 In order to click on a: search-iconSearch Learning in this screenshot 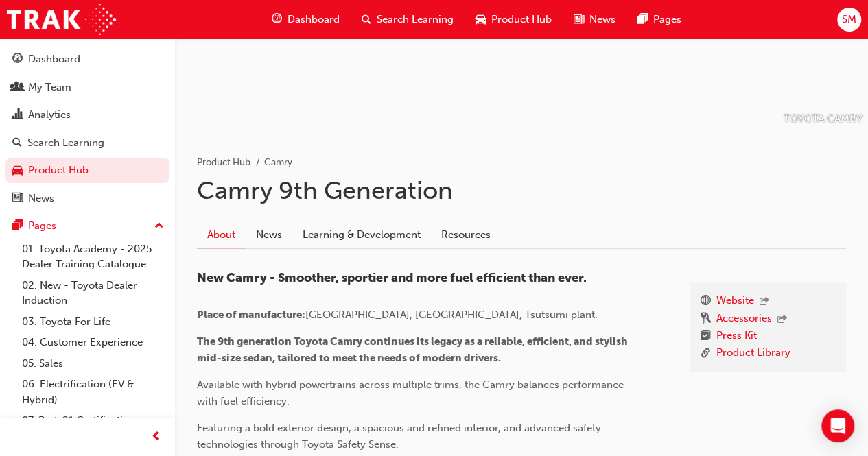, I will do `click(408, 20)`.